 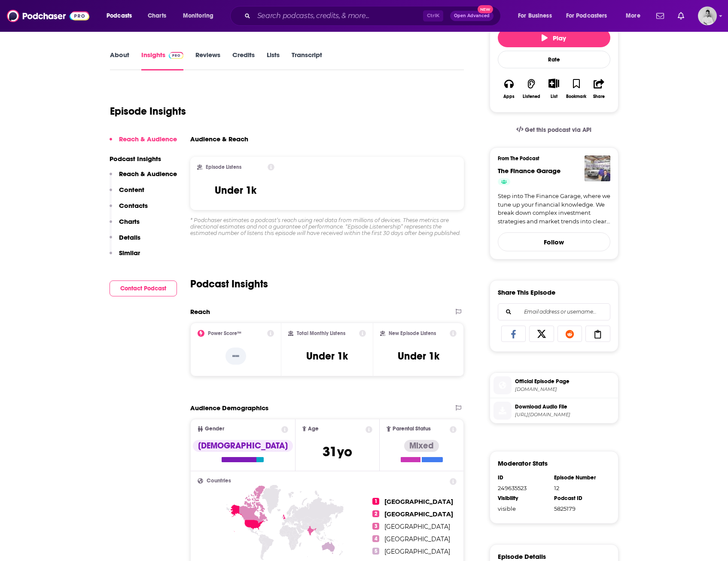 What do you see at coordinates (554, 38) in the screenshot?
I see `span: Play` at bounding box center [554, 38].